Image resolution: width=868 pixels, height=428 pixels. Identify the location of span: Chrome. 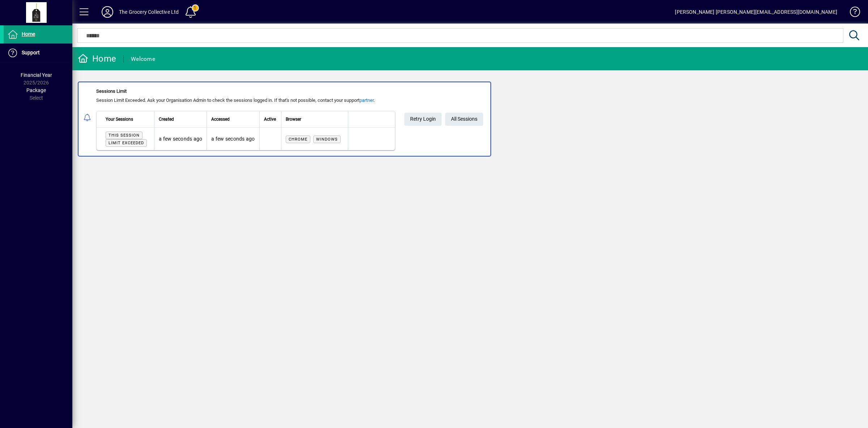
(298, 139).